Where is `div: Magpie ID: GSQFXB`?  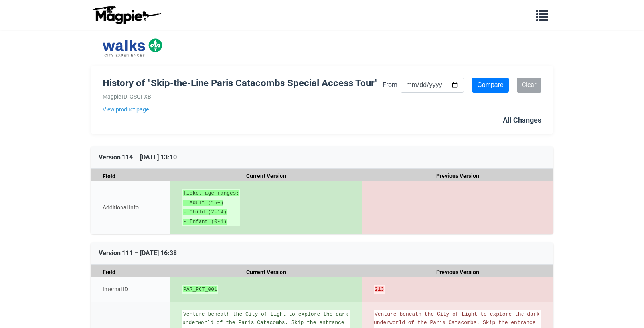
div: Magpie ID: GSQFXB is located at coordinates (242, 97).